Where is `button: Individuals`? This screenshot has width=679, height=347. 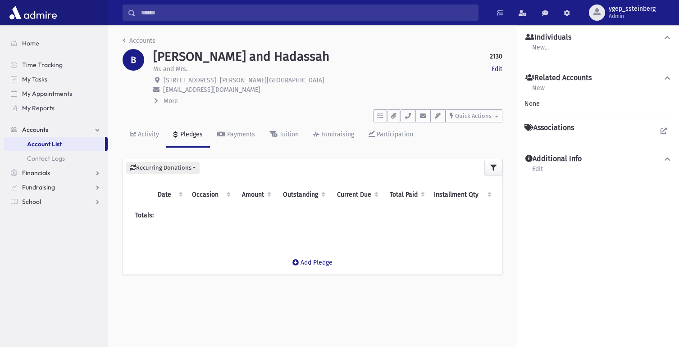
button: Individuals is located at coordinates (598, 37).